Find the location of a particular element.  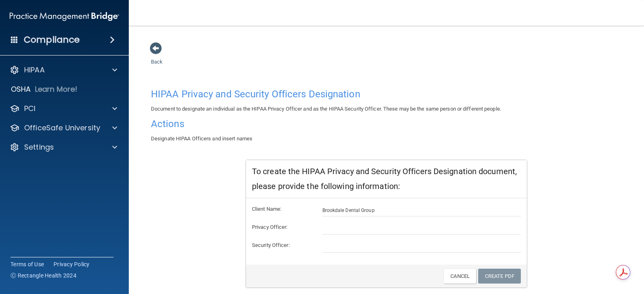

span: Designate HIPAA Officers and insert names is located at coordinates (201, 139).